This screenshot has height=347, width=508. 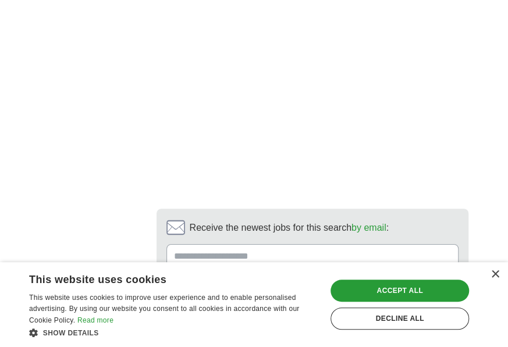 What do you see at coordinates (173, 333) in the screenshot?
I see `div: Show details` at bounding box center [173, 333].